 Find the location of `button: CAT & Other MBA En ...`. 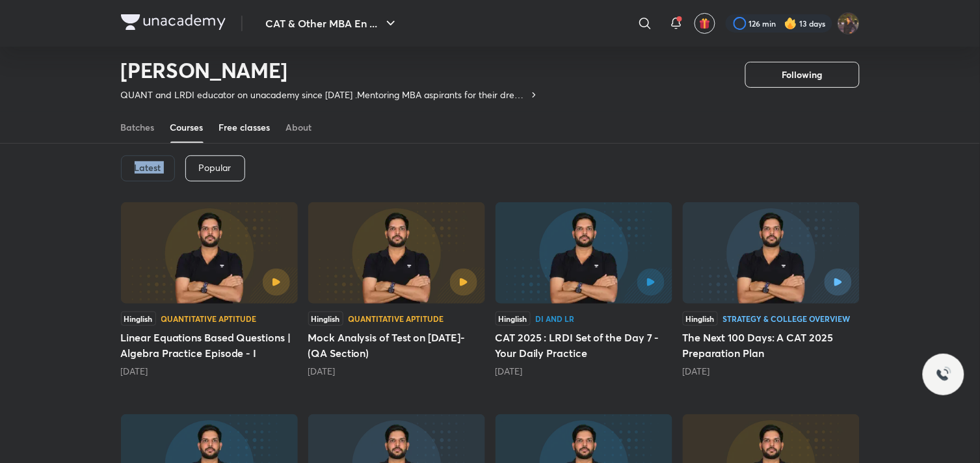

button: CAT & Other MBA En ... is located at coordinates (332, 23).